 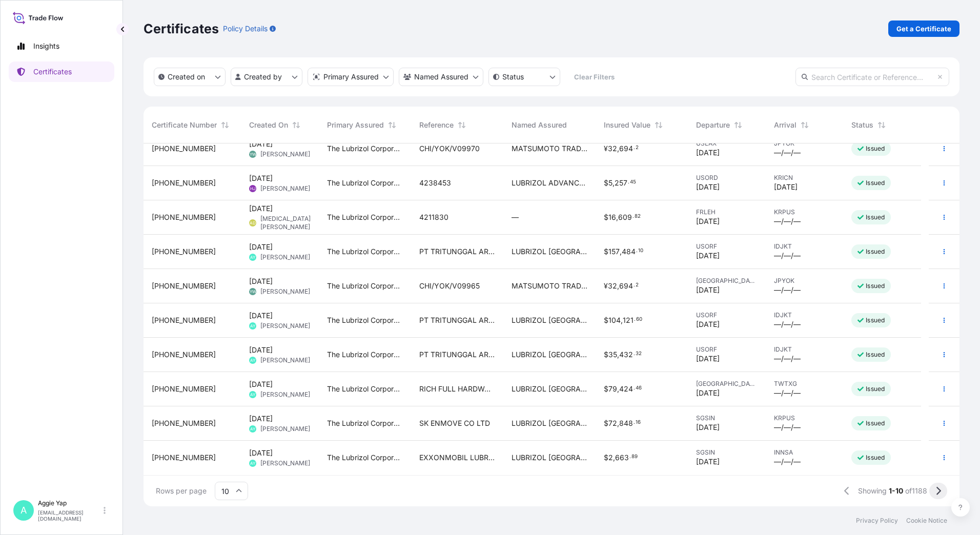 I want to click on span: 45, so click(x=633, y=182).